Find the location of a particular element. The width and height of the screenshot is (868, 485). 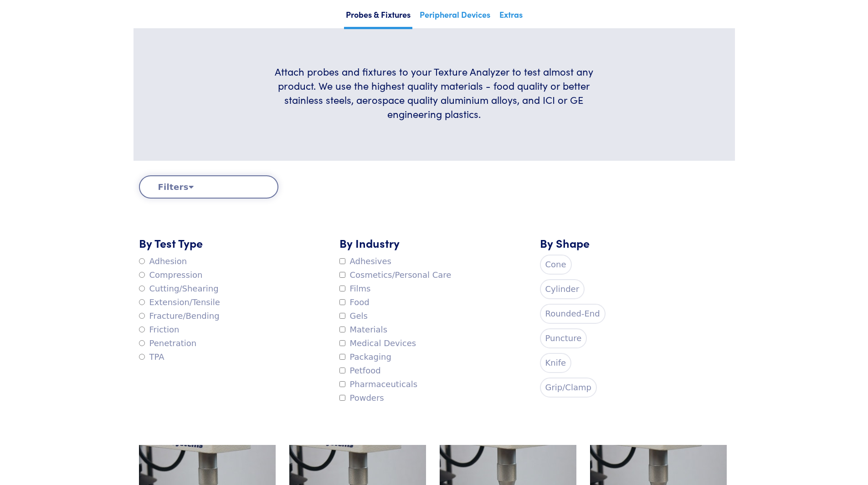

label: Food is located at coordinates (355, 303).